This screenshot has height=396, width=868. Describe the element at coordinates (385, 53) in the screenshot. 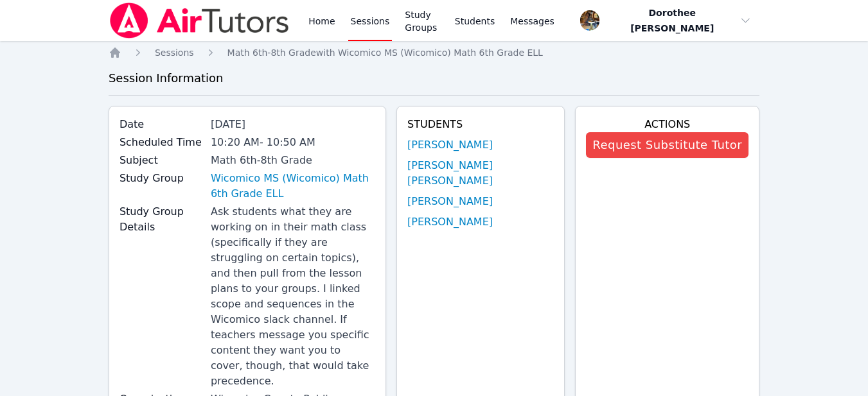

I see `a: Math 6th-8th Gradewith Wicomico MS (Wicomico) Math 6th Grade ELL` at that location.